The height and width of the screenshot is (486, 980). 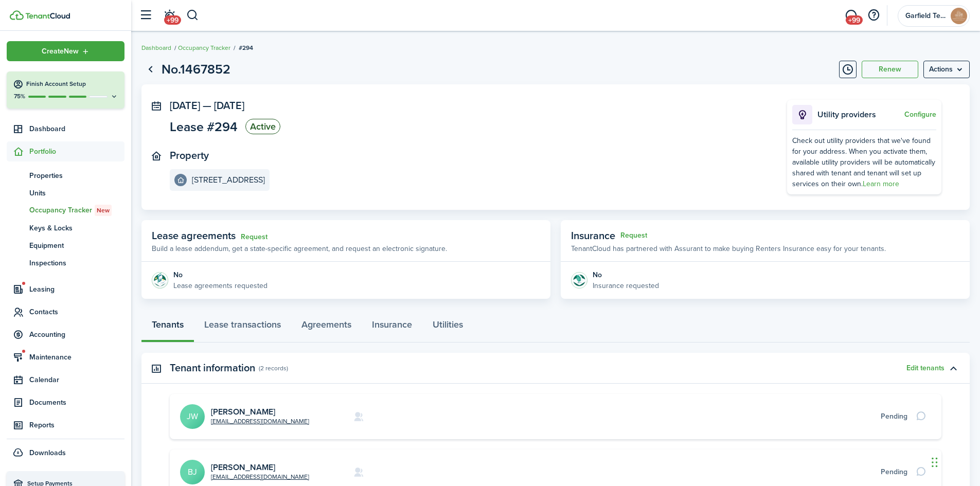 What do you see at coordinates (77, 379) in the screenshot?
I see `span: Calendar` at bounding box center [77, 379].